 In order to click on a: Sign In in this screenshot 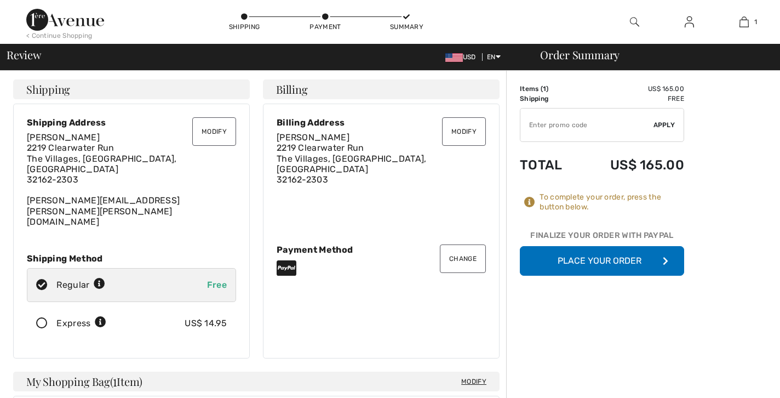, I will do `click(689, 22)`.